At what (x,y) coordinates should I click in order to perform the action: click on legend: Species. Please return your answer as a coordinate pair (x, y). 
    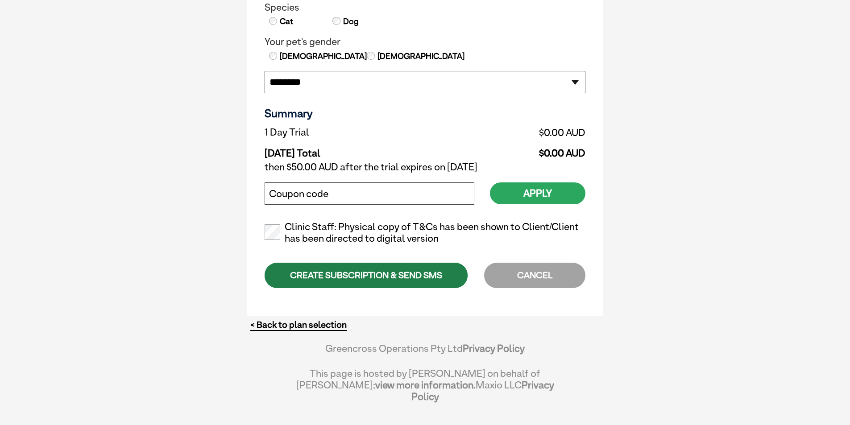
    Looking at the image, I should click on (425, 8).